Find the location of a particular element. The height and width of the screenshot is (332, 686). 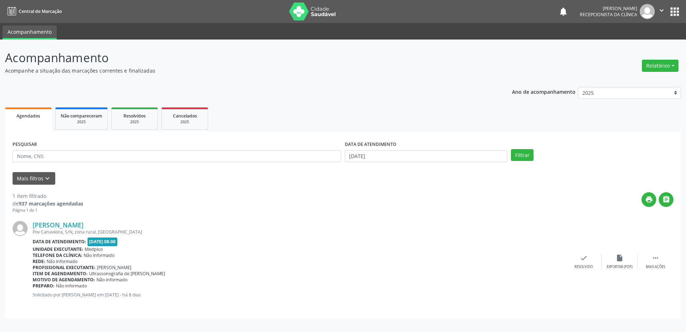

i: insert_drive_file is located at coordinates (620, 258).